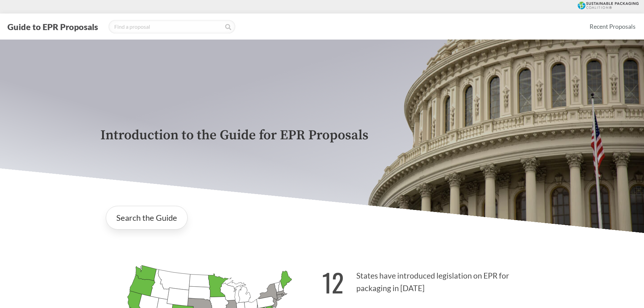  I want to click on input: Find a proposal, so click(172, 26).